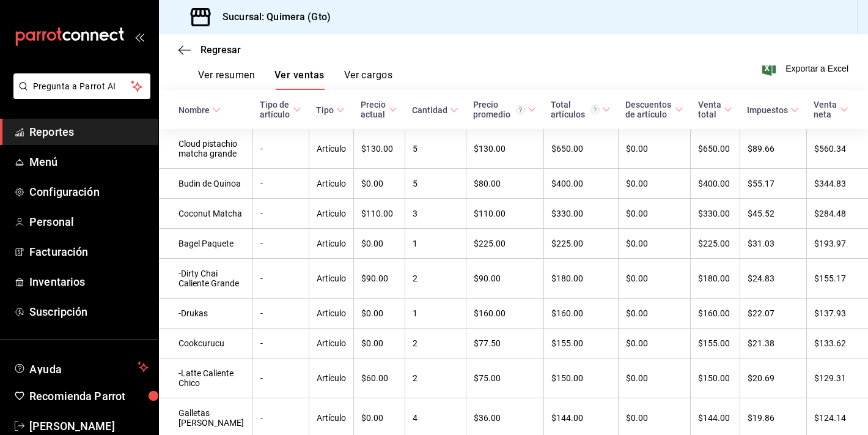  Describe the element at coordinates (499, 109) in the screenshot. I see `div: Precio promedio` at that location.